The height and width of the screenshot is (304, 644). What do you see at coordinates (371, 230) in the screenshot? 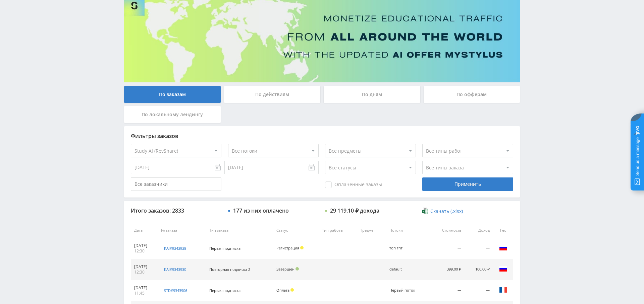
I see `th: Предмет` at bounding box center [371, 230].